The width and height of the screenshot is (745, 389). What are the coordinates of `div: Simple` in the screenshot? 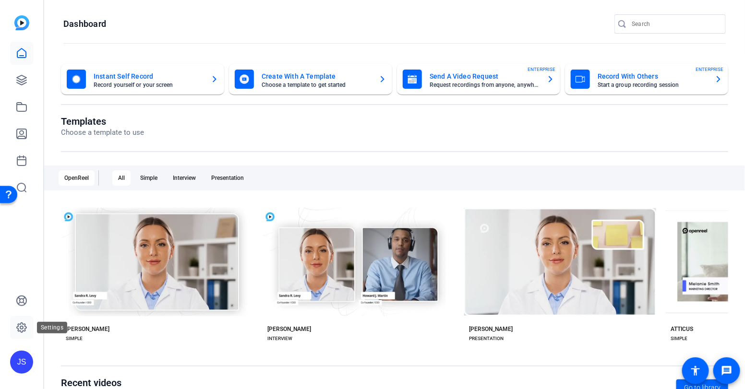 It's located at (149, 178).